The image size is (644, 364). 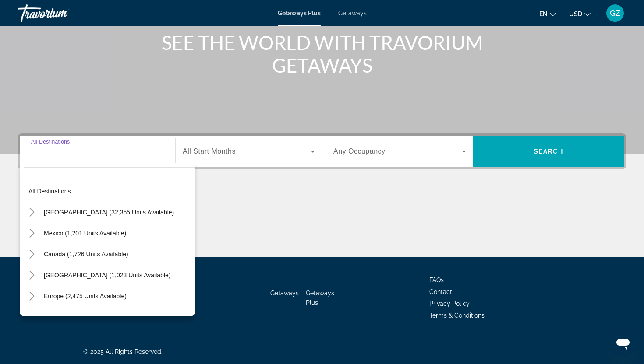 I want to click on span: © 2025 All Rights Reserved., so click(x=123, y=352).